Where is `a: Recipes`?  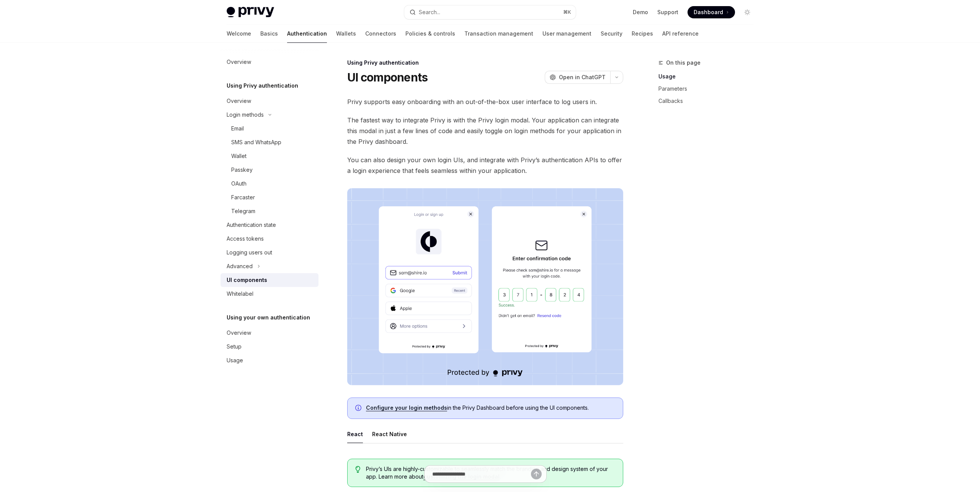 a: Recipes is located at coordinates (642, 33).